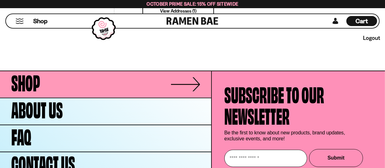 The image size is (385, 168). Describe the element at coordinates (274, 104) in the screenshot. I see `h4: Subscribe to our newsletter` at that location.